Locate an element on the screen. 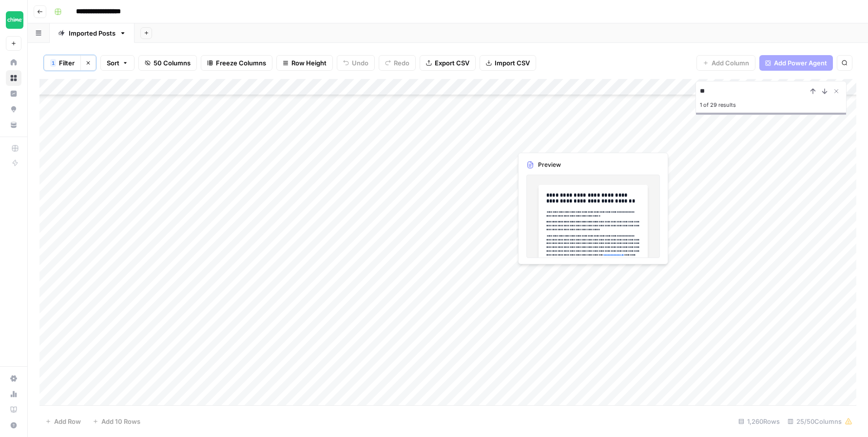 This screenshot has width=868, height=437. a: Home is located at coordinates (13, 63).